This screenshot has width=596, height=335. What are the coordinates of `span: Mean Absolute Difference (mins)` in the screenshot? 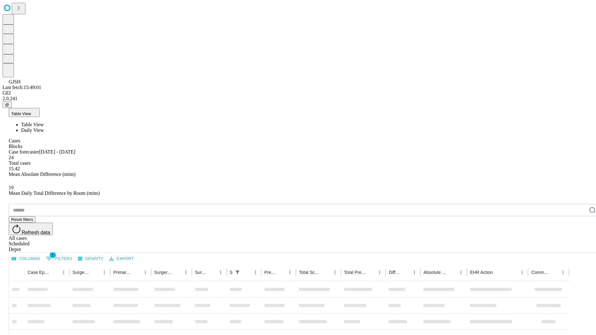 It's located at (42, 174).